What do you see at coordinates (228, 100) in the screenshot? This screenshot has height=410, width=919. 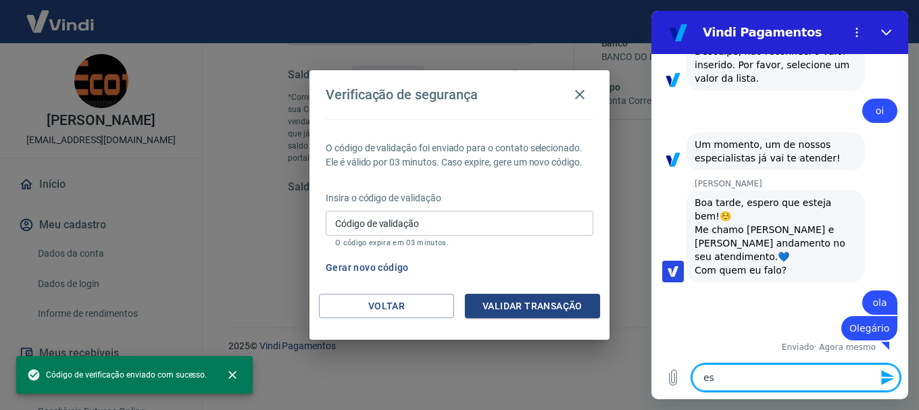 I see `span: oi` at bounding box center [228, 100].